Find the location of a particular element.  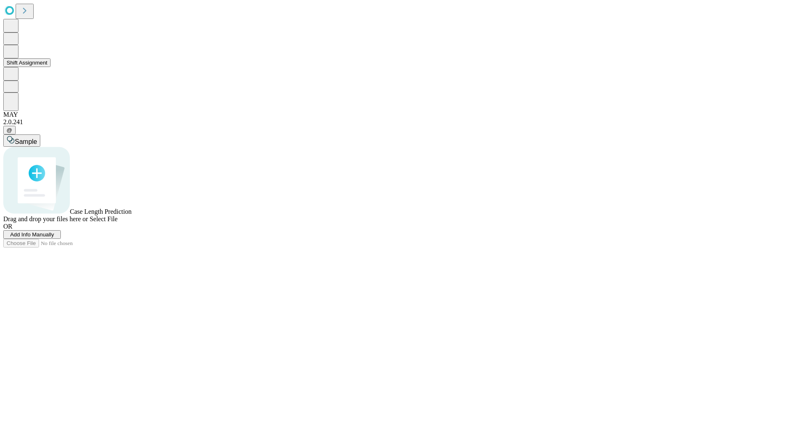

span: Add Info Manually is located at coordinates (32, 234).